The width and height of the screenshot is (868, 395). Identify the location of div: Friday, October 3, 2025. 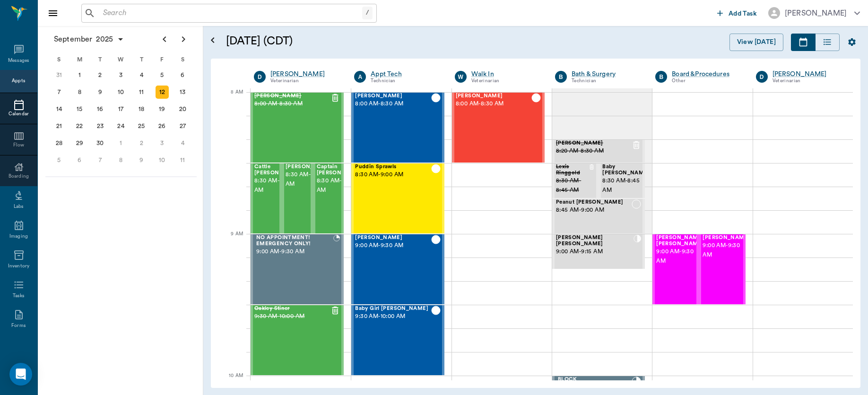
(162, 143).